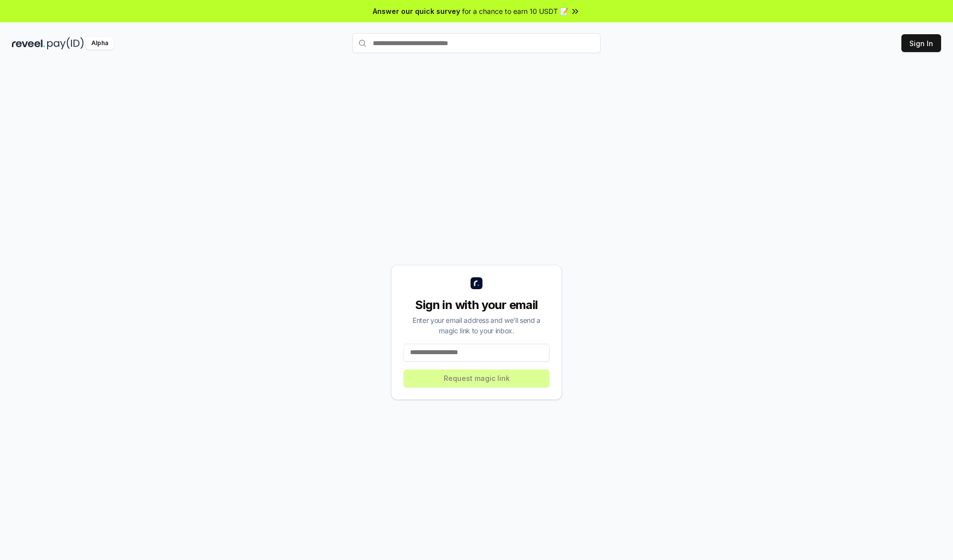 The image size is (953, 560). I want to click on span: Answer our quick survey, so click(417, 11).